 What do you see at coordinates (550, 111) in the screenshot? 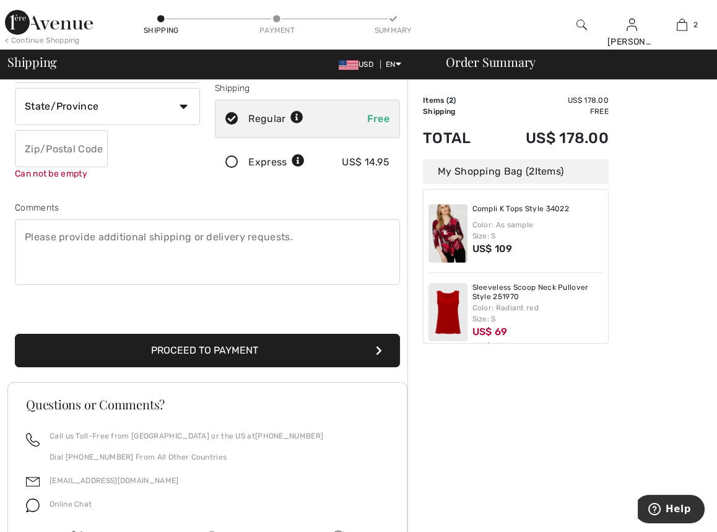
I see `td: Free` at bounding box center [550, 111].